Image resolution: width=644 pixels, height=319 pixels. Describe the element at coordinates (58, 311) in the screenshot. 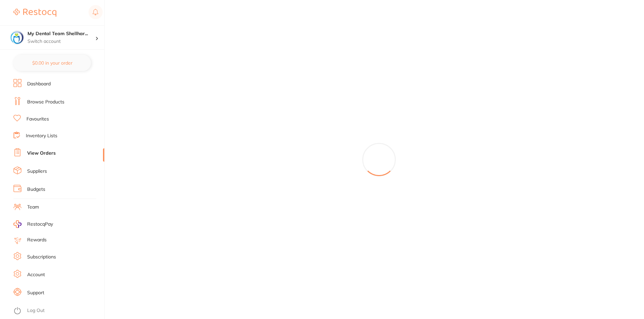

I see `button: Log Out` at that location.